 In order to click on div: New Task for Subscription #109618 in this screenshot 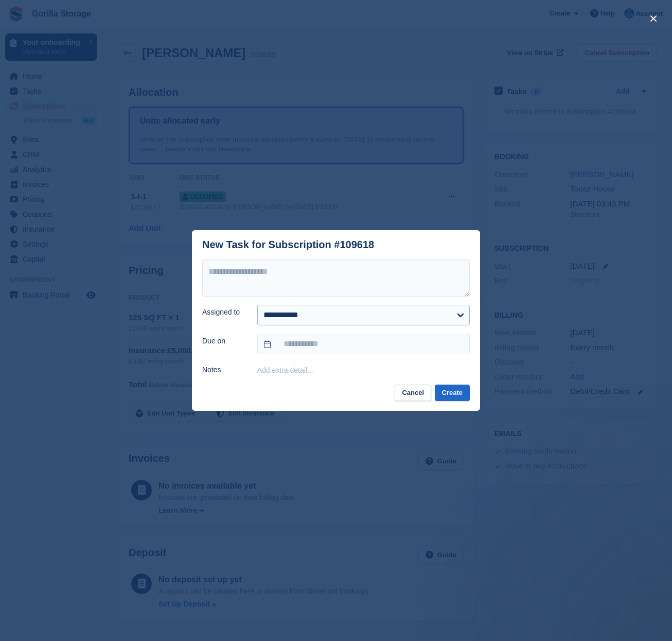, I will do `click(289, 245)`.